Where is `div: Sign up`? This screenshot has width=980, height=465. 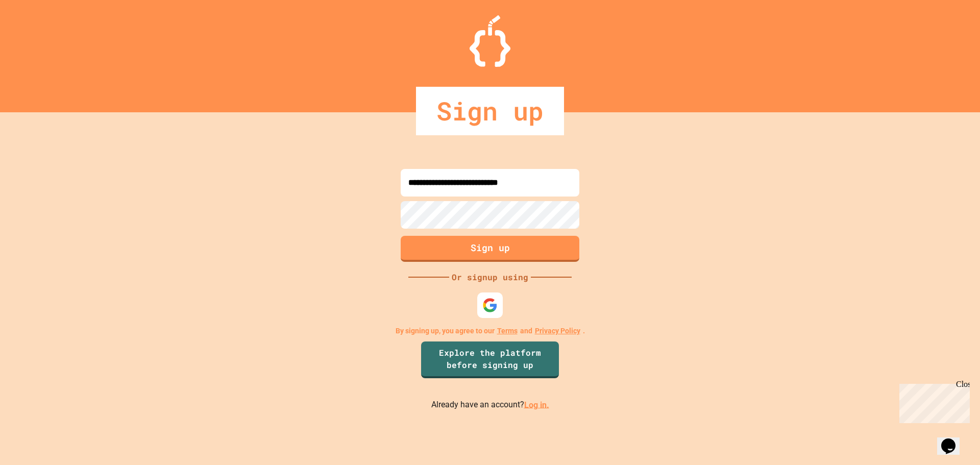 div: Sign up is located at coordinates (490, 111).